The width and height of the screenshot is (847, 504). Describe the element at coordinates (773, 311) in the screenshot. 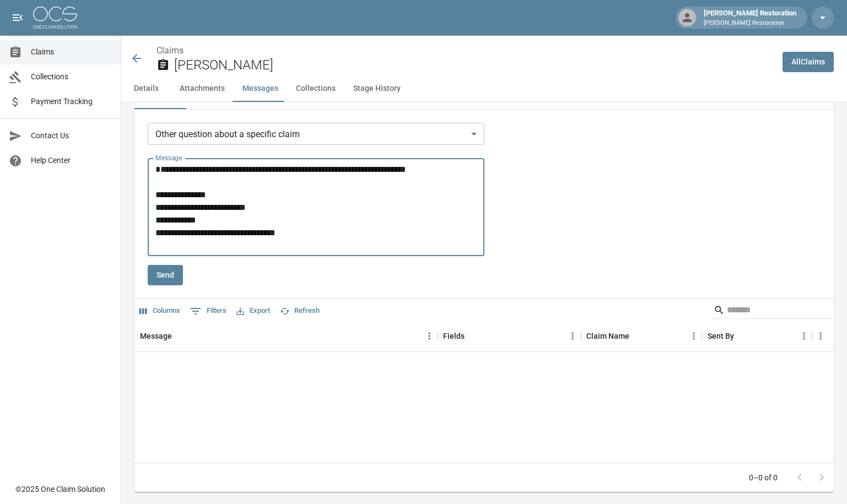

I see `div: Search` at that location.